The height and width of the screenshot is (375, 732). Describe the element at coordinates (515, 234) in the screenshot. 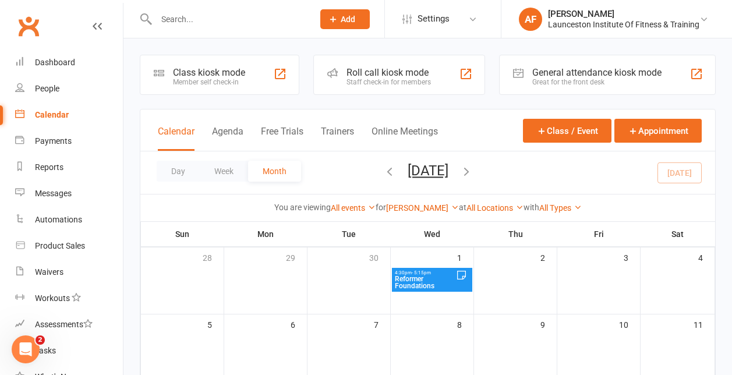

I see `th: Thu` at that location.